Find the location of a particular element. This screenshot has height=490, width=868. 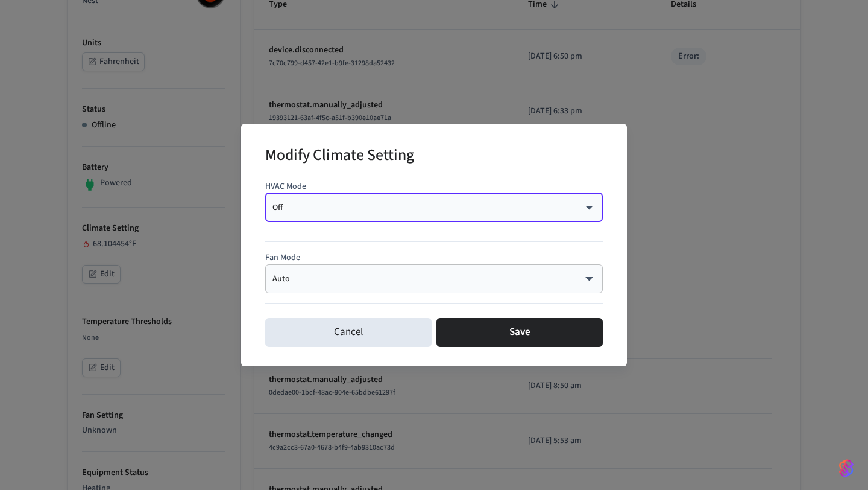

p: Fan Mode is located at coordinates (434, 258).